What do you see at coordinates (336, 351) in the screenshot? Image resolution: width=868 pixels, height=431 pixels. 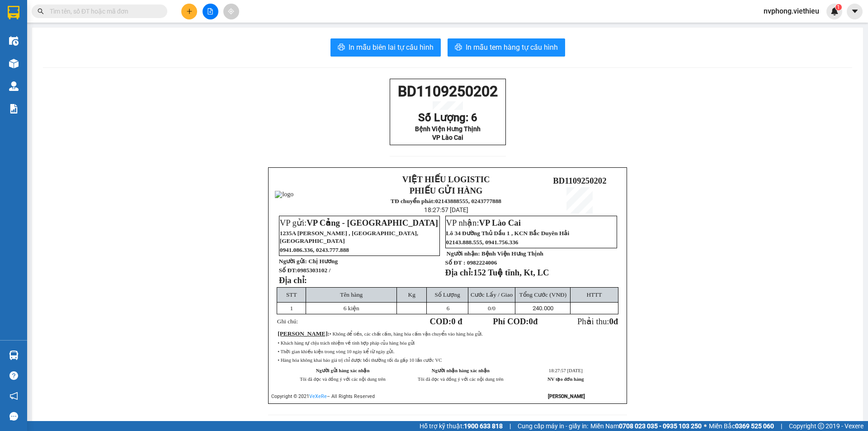 I see `span: • Thời gian khiếu kiện trong vòng 10 ngày kể từ ngày gửi.` at bounding box center [336, 351].